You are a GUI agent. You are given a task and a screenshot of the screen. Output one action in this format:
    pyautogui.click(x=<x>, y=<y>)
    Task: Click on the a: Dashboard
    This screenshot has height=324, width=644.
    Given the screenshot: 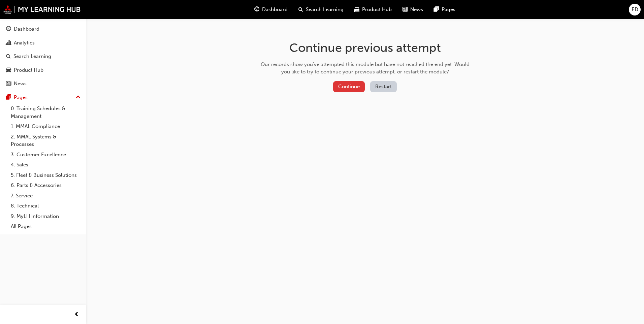 What is the action you would take?
    pyautogui.click(x=43, y=29)
    